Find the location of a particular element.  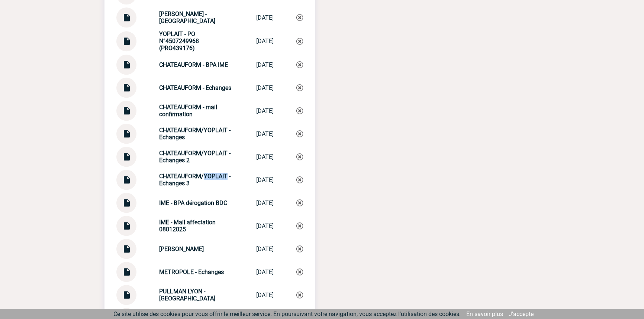

strong: CHATEAUFORM/YOPLAIT - Echanges 2 is located at coordinates (195, 157).